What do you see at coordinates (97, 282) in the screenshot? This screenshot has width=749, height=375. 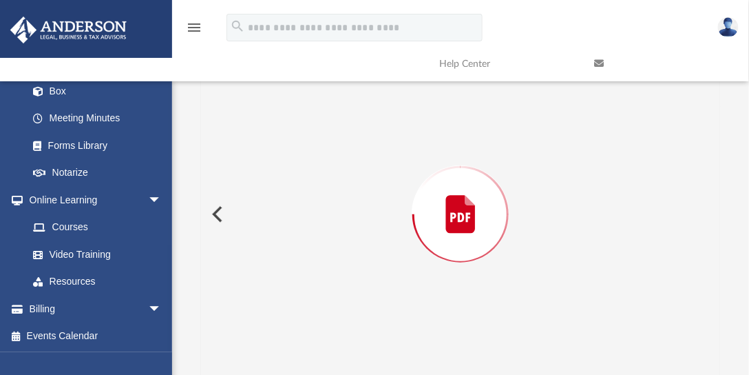 I see `a: Resources` at bounding box center [97, 282].